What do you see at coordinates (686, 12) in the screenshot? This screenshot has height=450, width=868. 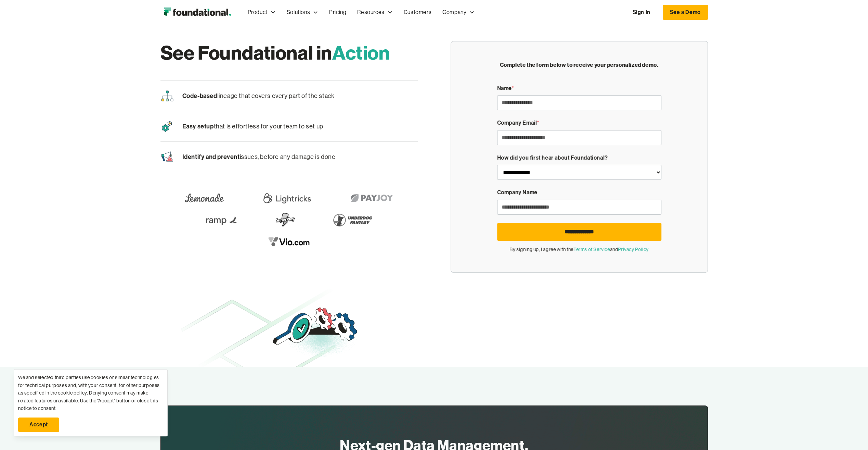 I see `a: See a Demo` at bounding box center [686, 12].